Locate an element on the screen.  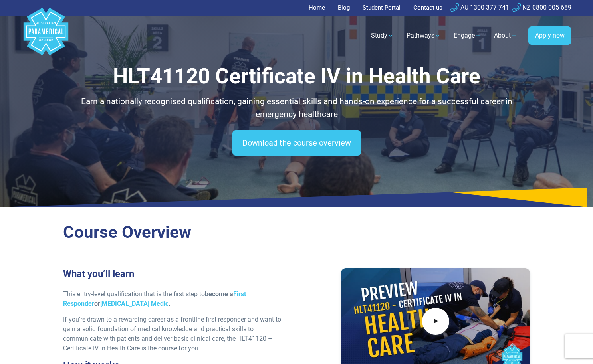
a: AU 1300 377 741 is located at coordinates (480, 7).